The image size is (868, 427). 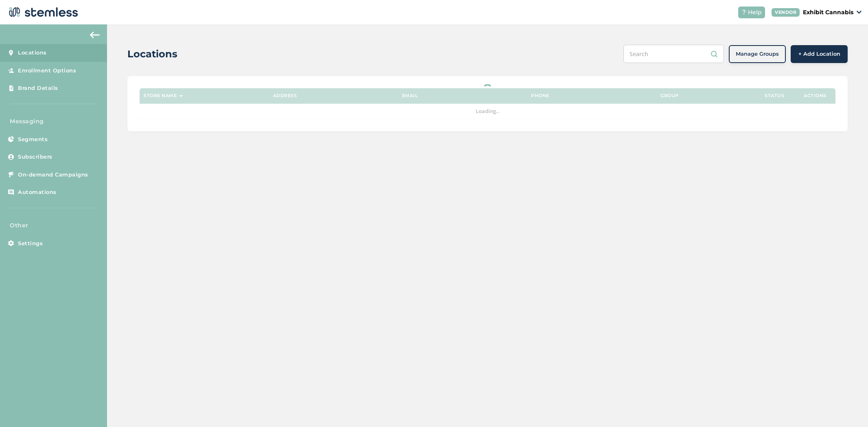 I want to click on span: Locations, so click(x=32, y=53).